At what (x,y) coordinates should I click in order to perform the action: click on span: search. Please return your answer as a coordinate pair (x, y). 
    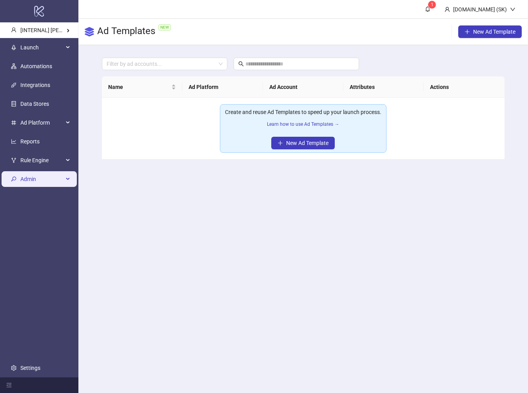
    Looking at the image, I should click on (241, 64).